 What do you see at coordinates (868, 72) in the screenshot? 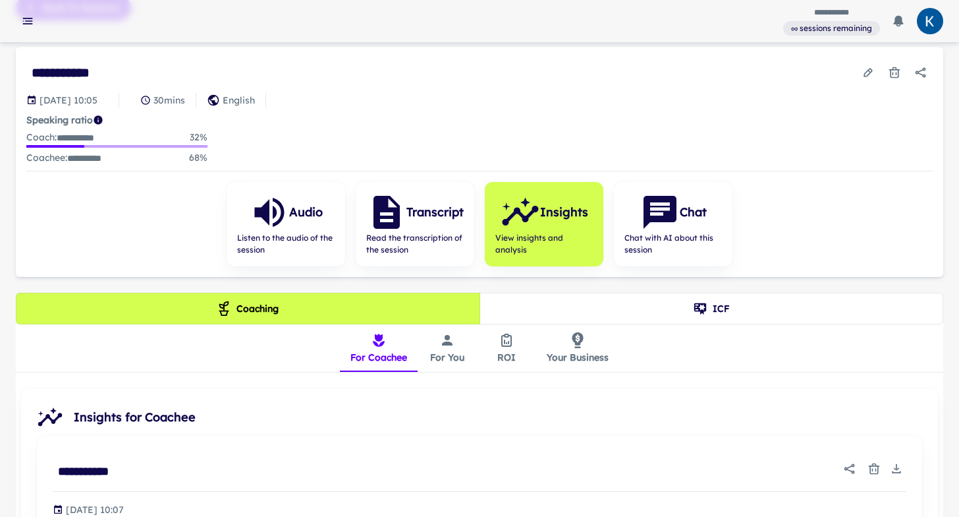
I see `button: Edit session` at bounding box center [868, 72].